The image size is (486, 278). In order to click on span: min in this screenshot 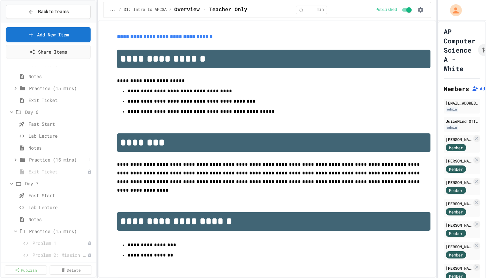, I will do `click(320, 10)`.